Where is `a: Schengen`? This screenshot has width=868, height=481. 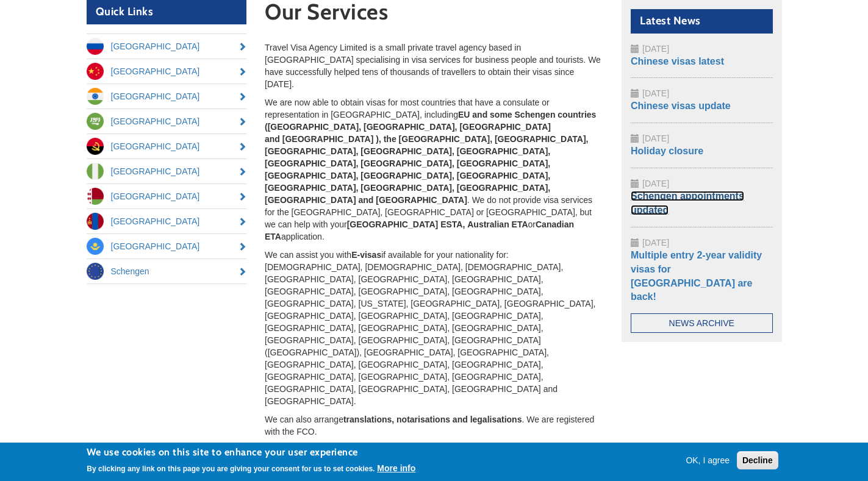 a: Schengen is located at coordinates (167, 271).